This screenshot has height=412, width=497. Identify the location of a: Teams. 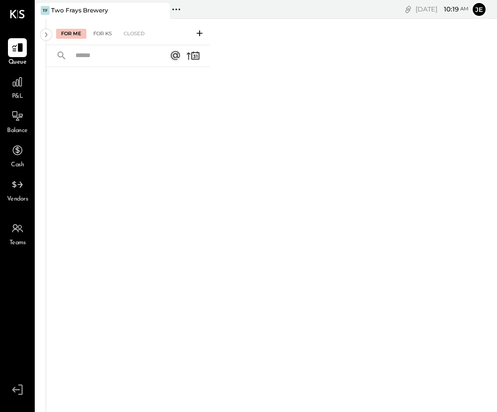
(17, 233).